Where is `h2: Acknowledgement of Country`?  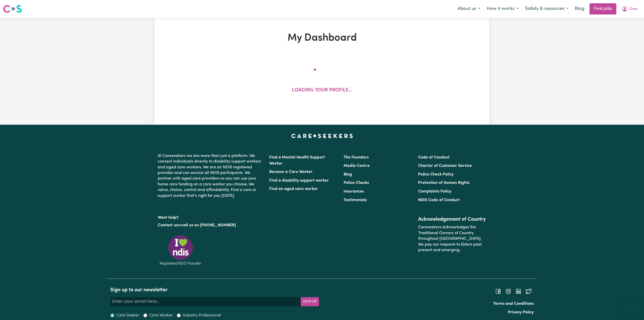 h2: Acknowledgement of Country is located at coordinates (452, 220).